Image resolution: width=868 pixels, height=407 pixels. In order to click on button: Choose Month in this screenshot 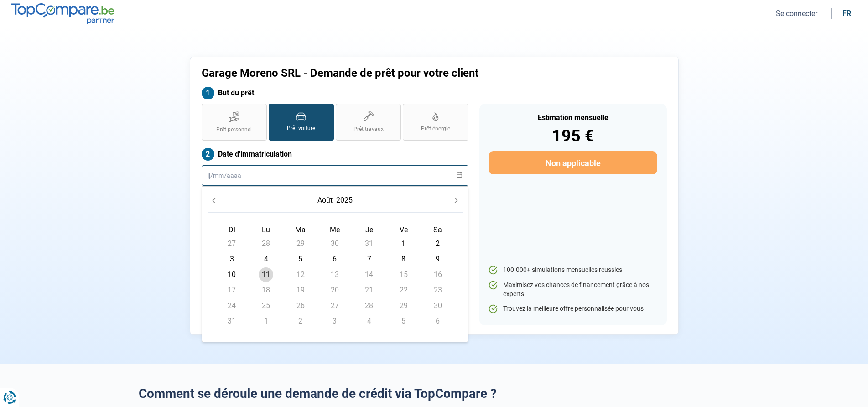, I will do `click(325, 200)`.